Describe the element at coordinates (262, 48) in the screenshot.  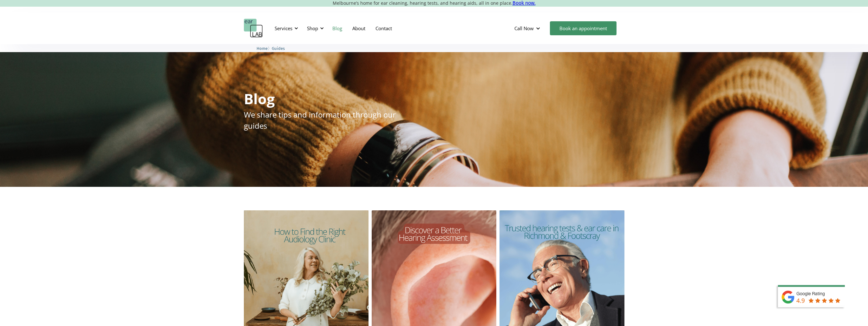
I see `span: Home` at that location.